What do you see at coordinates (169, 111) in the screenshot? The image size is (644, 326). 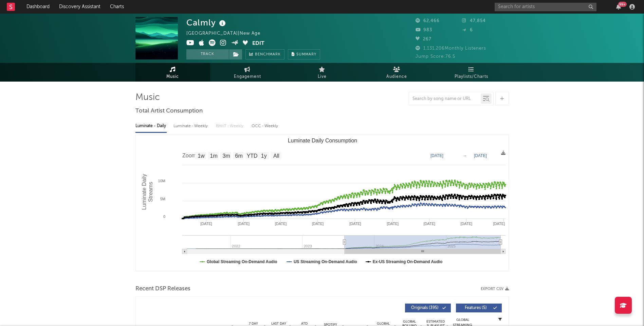 I see `span: Total Artist Consumption` at bounding box center [169, 111].